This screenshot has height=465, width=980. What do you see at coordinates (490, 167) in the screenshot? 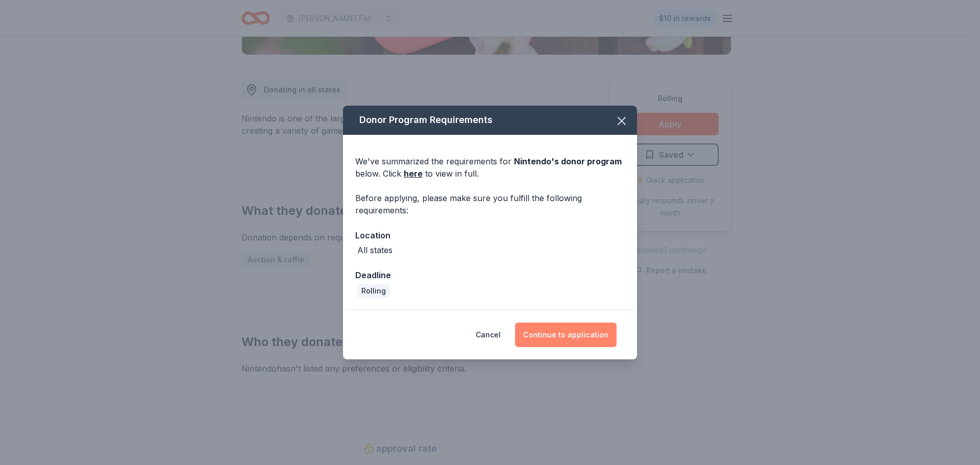
I see `div: We've summarized the requirements for below. Click to view in full.` at bounding box center [490, 167].